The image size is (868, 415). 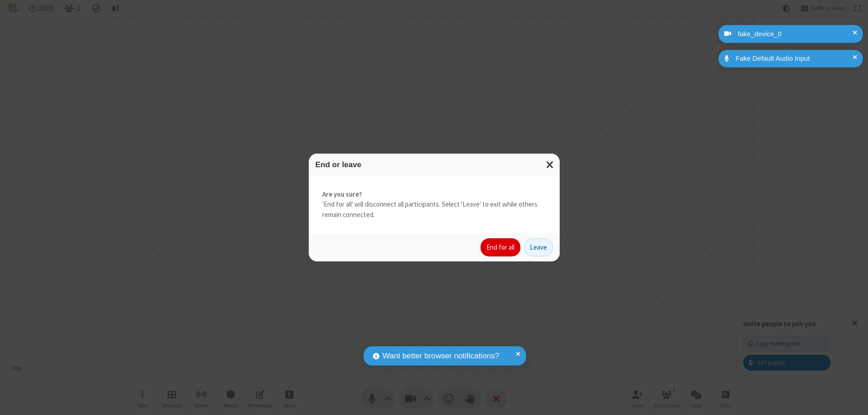 What do you see at coordinates (434, 194) in the screenshot?
I see `strong: Are you sure?` at bounding box center [434, 194].